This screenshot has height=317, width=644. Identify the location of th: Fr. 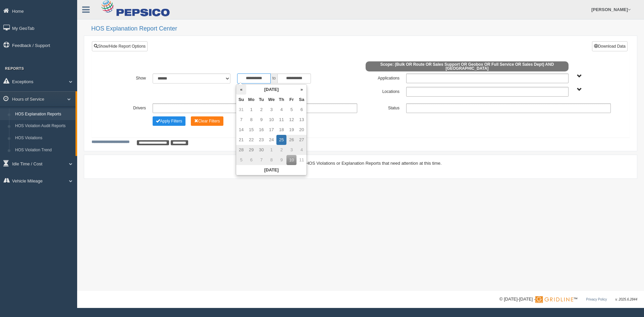
(291, 100).